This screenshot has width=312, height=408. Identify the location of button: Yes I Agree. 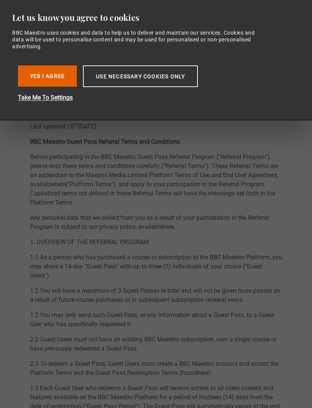
(47, 76).